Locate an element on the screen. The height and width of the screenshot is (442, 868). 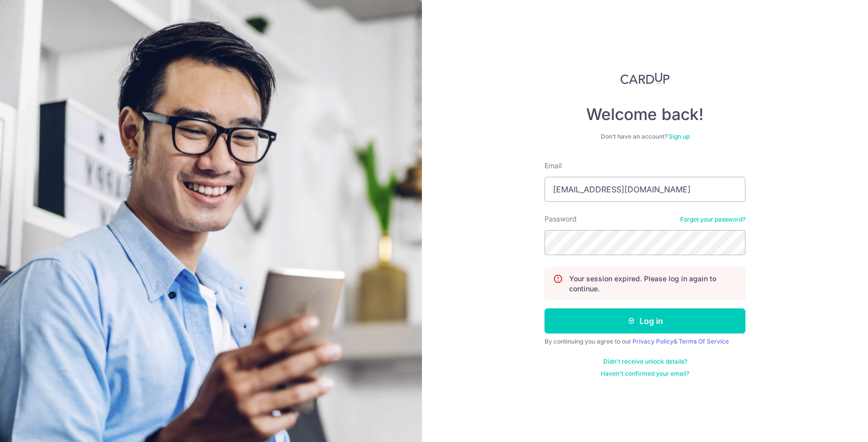
a: Sign up is located at coordinates (679, 136).